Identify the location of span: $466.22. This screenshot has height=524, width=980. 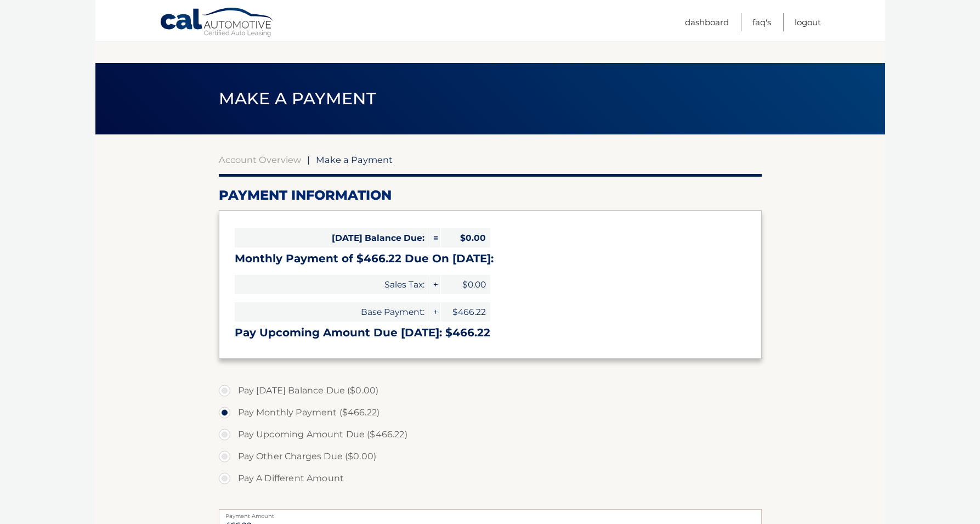
(466, 312).